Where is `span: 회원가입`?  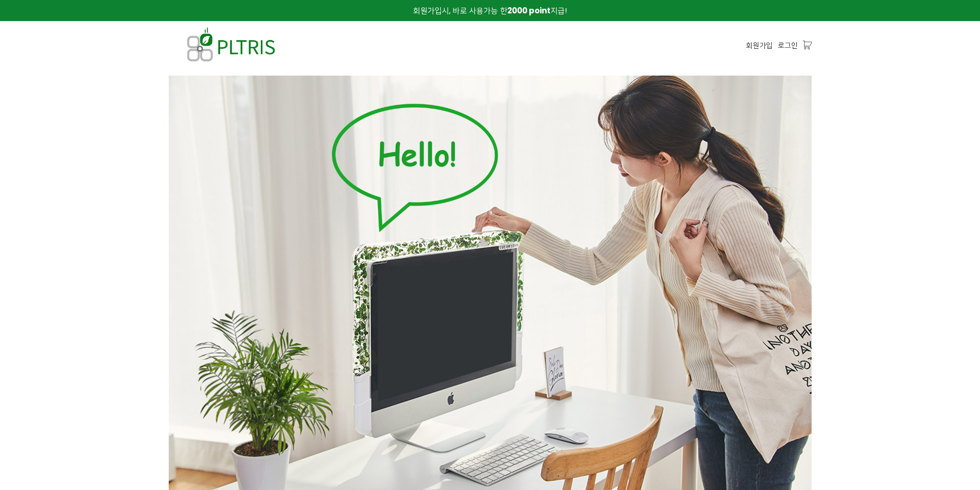 span: 회원가입 is located at coordinates (759, 45).